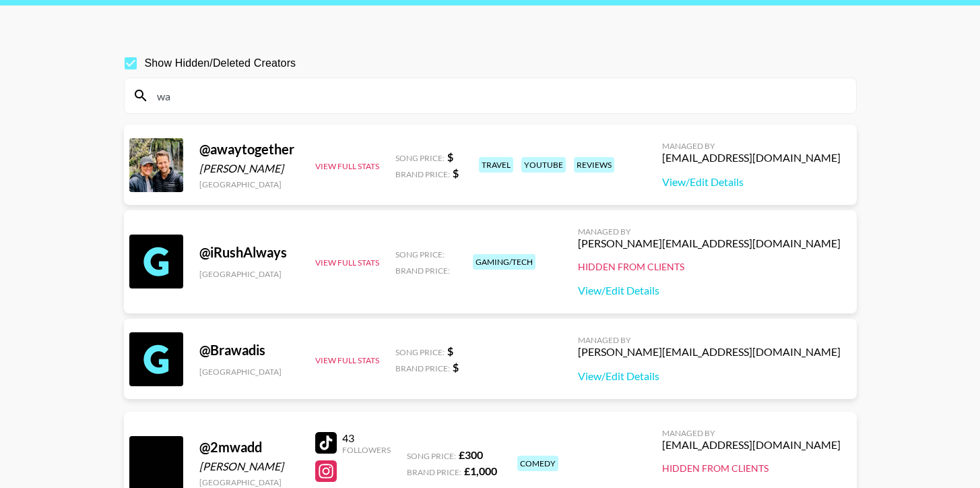  Describe the element at coordinates (503, 262) in the screenshot. I see `div: gaming/tech` at that location.